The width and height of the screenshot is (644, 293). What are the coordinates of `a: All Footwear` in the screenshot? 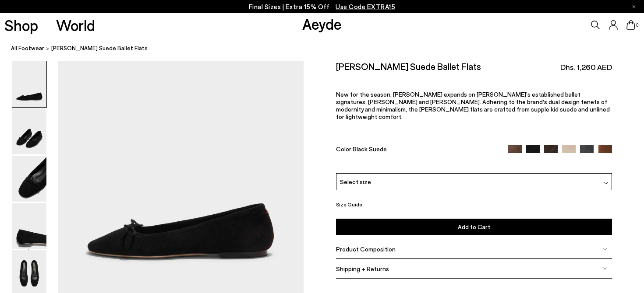 It's located at (27, 48).